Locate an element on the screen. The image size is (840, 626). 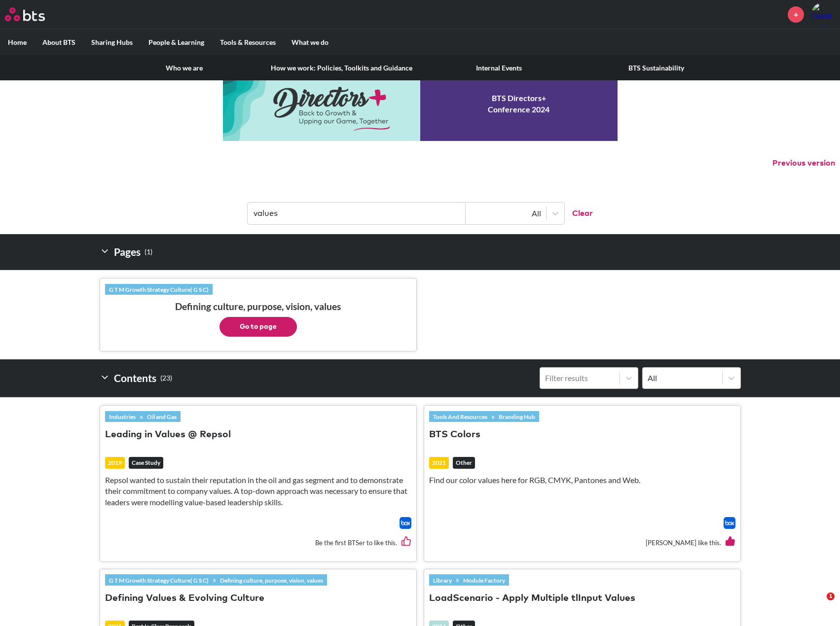
button: Leading in Values @ Repsol is located at coordinates (167, 434).